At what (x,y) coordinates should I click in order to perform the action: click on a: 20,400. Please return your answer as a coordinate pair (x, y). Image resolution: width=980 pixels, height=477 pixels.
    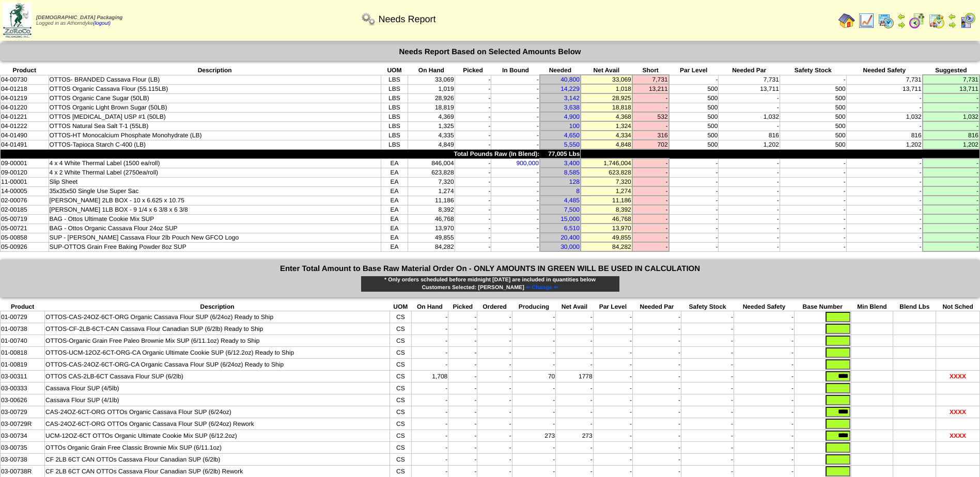
    Looking at the image, I should click on (569, 238).